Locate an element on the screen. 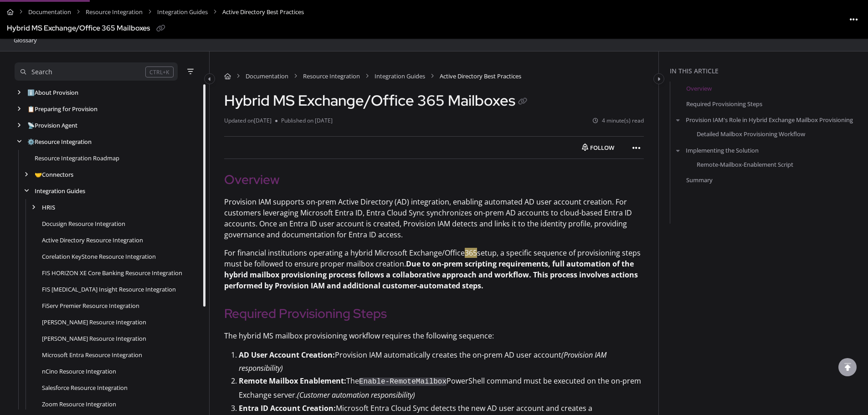  strong: Entra ID Account Creation: is located at coordinates (287, 408).